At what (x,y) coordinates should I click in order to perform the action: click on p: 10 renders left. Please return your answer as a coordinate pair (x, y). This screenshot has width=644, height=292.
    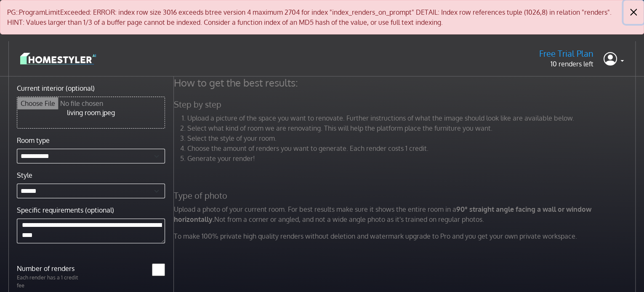
    Looking at the image, I should click on (566, 64).